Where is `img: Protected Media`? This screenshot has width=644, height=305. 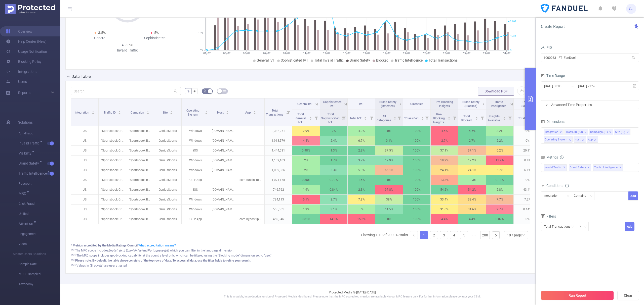 img: Protected Media is located at coordinates (30, 9).